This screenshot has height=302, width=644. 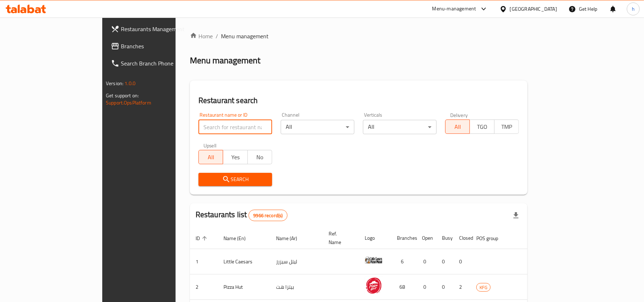 What do you see at coordinates (157, 29) in the screenshot?
I see `a: Restaurants Management` at bounding box center [157, 29].